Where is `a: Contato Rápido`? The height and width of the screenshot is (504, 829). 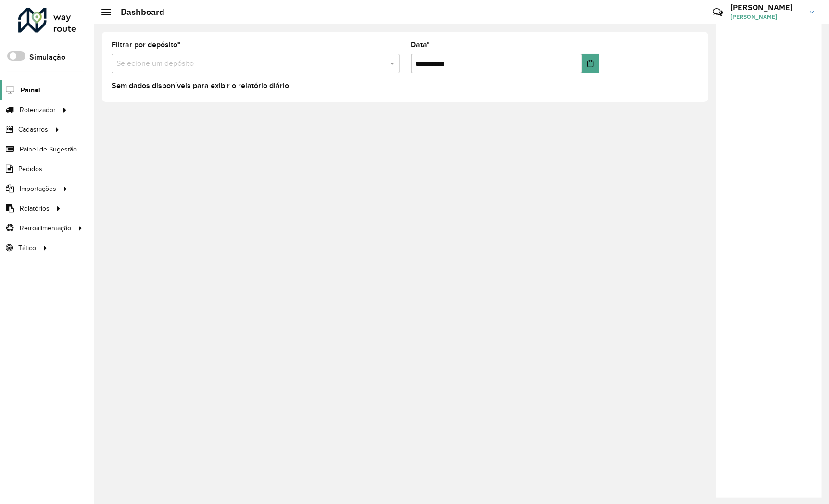 a: Contato Rápido is located at coordinates (718, 12).